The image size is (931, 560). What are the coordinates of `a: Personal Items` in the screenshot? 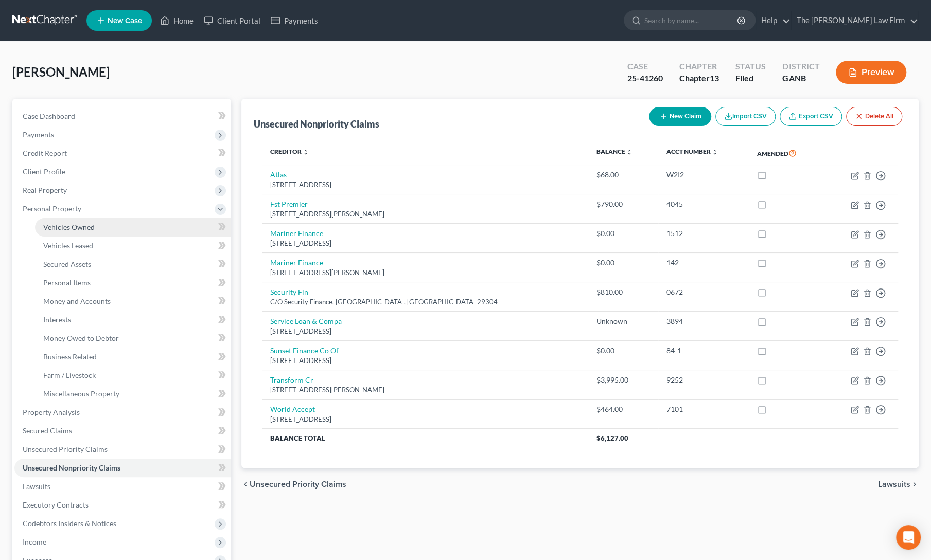 It's located at (133, 283).